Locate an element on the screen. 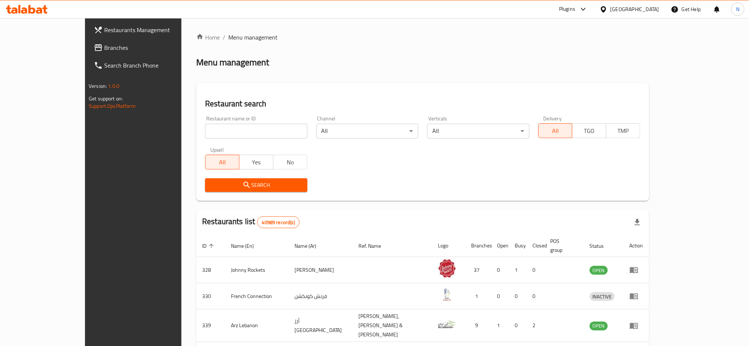 The image size is (749, 346). th: Open is located at coordinates (500, 246).